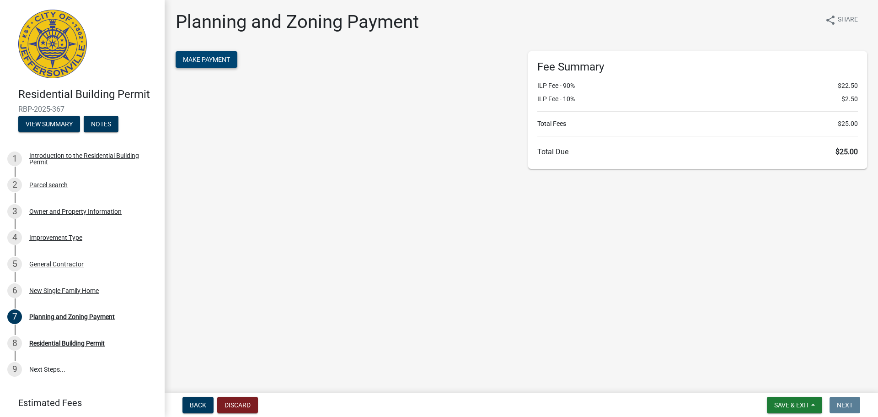 Image resolution: width=878 pixels, height=417 pixels. I want to click on div: 8, so click(15, 343).